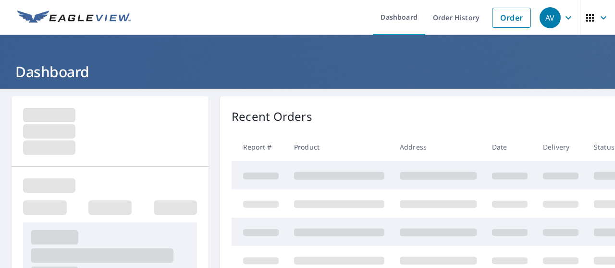 The width and height of the screenshot is (615, 268). I want to click on th: Product, so click(339, 147).